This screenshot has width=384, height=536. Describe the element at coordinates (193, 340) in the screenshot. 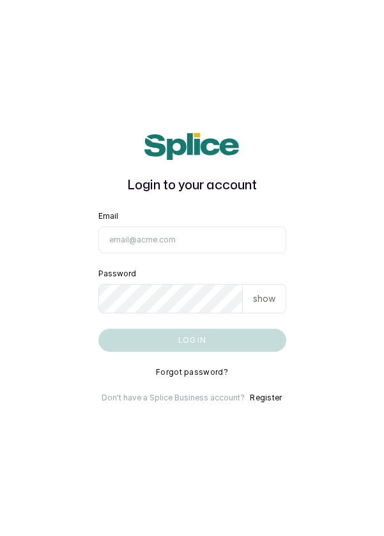

I see `button: Log in` at that location.